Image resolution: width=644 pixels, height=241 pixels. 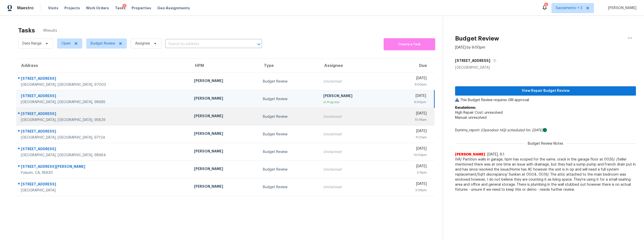 I want to click on th: Assignee, so click(x=354, y=66).